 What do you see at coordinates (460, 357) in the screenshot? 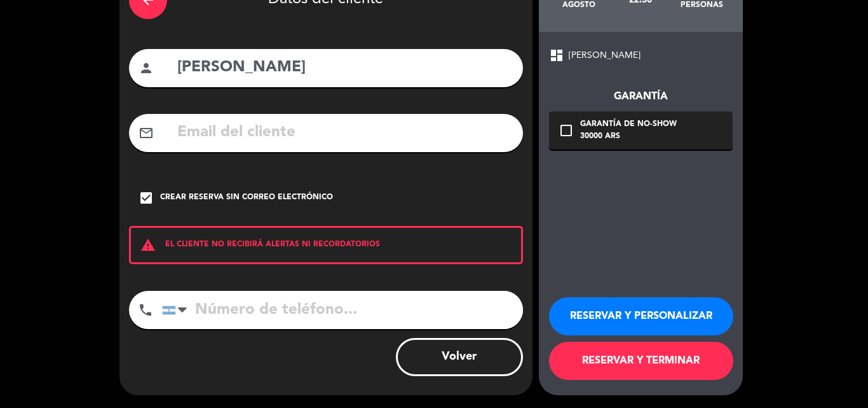
I see `button: Volver` at bounding box center [460, 357].